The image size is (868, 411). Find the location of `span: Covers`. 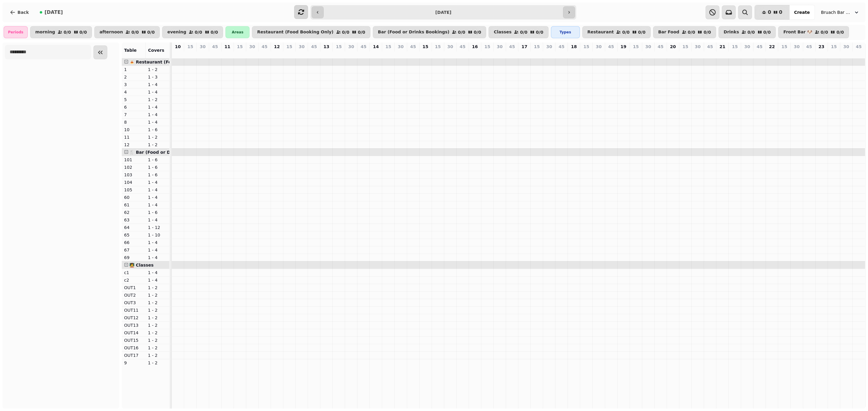

span: Covers is located at coordinates (156, 50).